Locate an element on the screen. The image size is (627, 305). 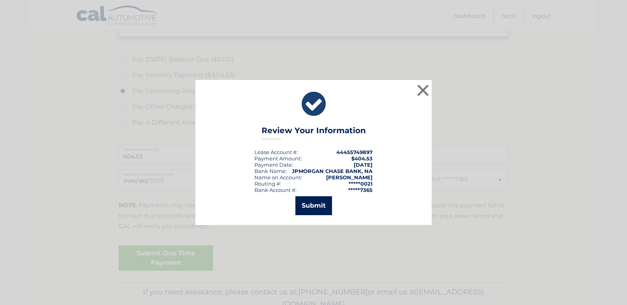
div: Payment Amount: is located at coordinates (278, 158).